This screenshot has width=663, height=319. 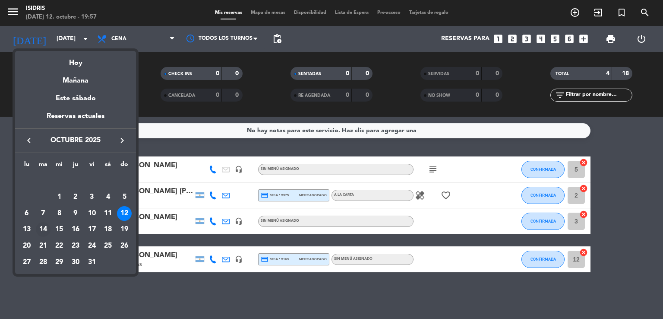 I want to click on th: miércoles, so click(x=59, y=166).